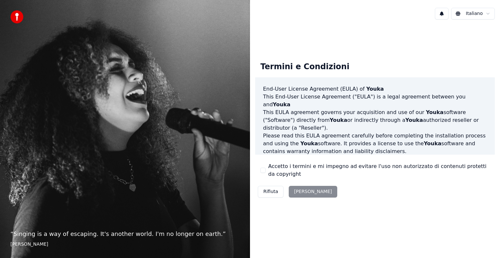 The width and height of the screenshot is (500, 258). What do you see at coordinates (375, 144) in the screenshot?
I see `p: Please read this EULA agreement carefully before completing the installation process and using th...` at bounding box center [375, 144].